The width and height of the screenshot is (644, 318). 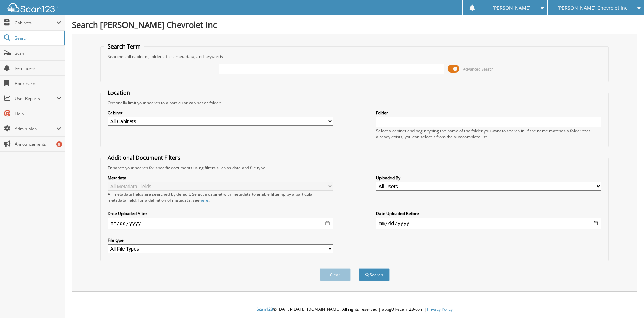 I want to click on span: Announcements, so click(x=38, y=144).